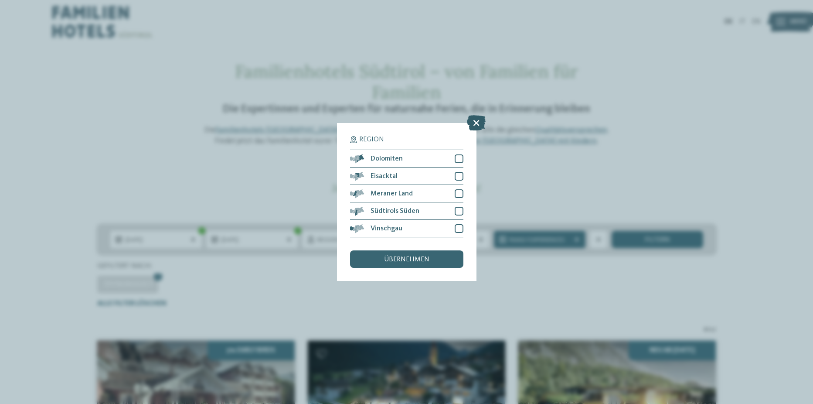 The width and height of the screenshot is (813, 404). I want to click on span: Dolomiten, so click(387, 159).